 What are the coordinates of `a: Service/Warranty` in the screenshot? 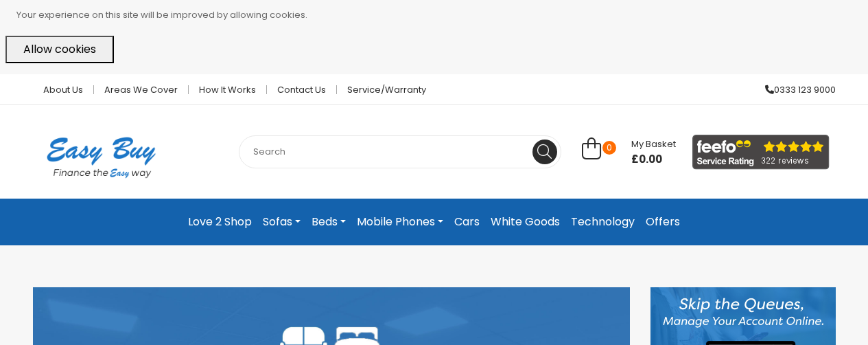 It's located at (381, 89).